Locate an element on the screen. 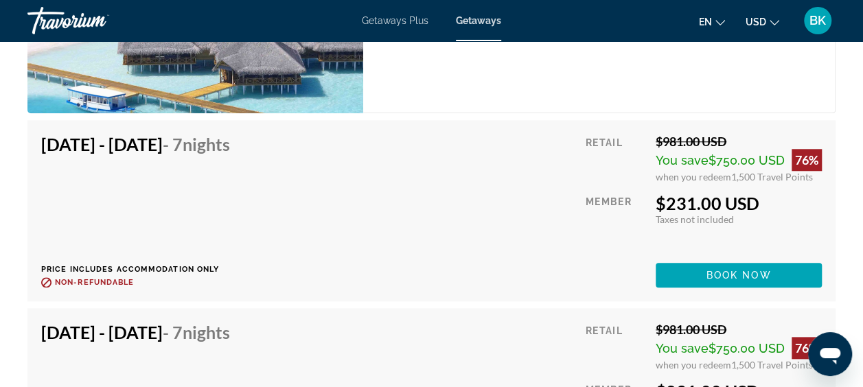  span: en is located at coordinates (705, 22).